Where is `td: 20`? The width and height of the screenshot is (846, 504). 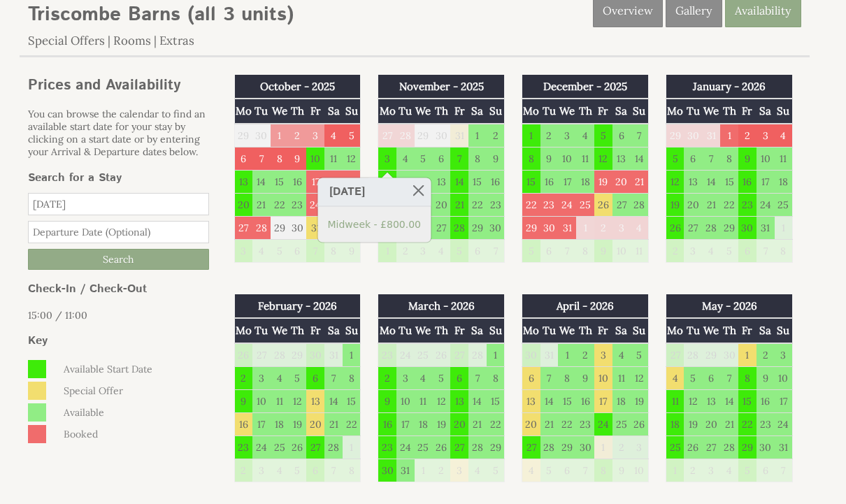
td: 20 is located at coordinates (243, 205).